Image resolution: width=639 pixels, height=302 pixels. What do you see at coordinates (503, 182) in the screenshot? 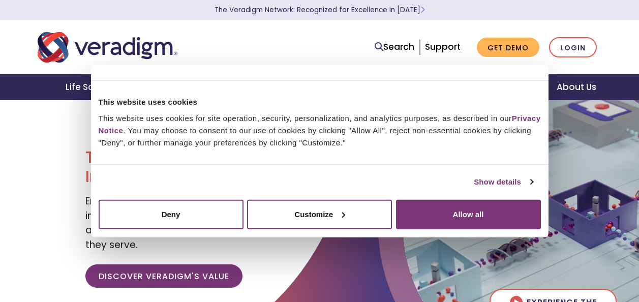
I see `a: Show details` at bounding box center [503, 182].